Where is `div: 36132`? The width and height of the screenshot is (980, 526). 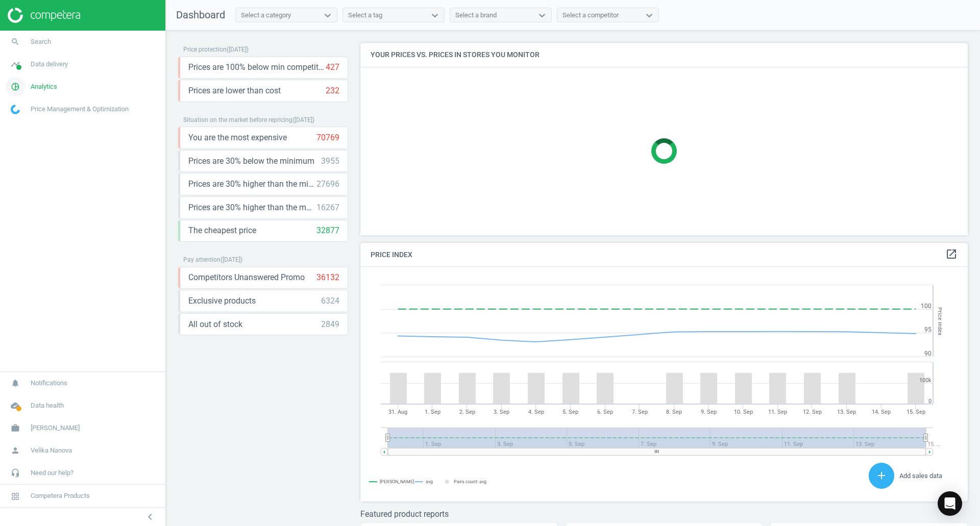
div: 36132 is located at coordinates (328, 278).